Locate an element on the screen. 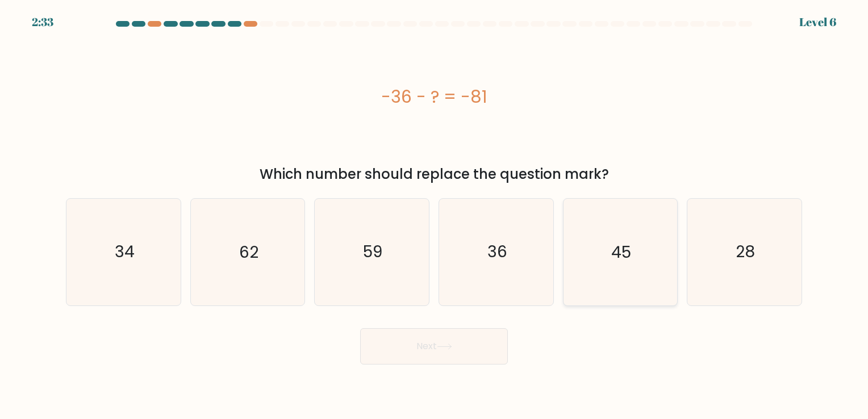  text: 62 is located at coordinates (249, 252).